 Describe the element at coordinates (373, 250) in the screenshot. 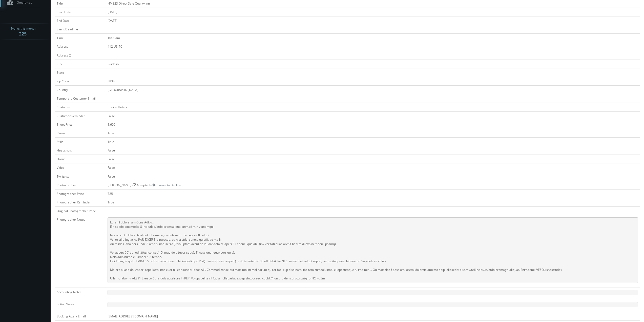

I see `pre: Loremi dolorsi am Cons Adipis. Elit seddo eiusmodte 8 inci utlab/etdolorem/aliqua enimad min veni...` at that location.